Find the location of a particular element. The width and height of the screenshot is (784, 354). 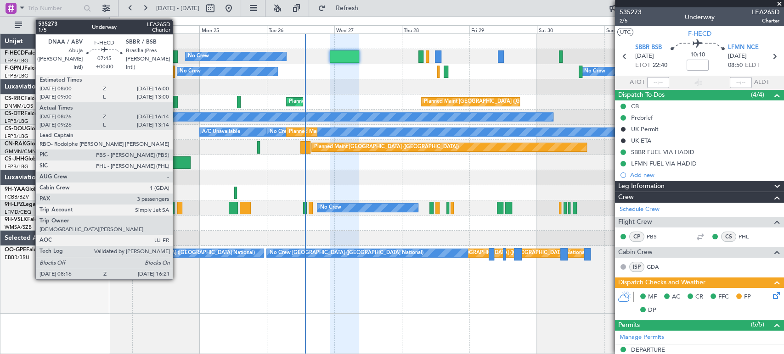

span: SBBR BSB is located at coordinates (648, 48).